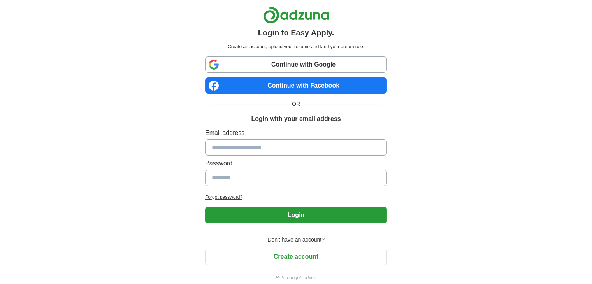 This screenshot has width=592, height=284. I want to click on p: Create an account, upload your resume and land your dream role., so click(296, 47).